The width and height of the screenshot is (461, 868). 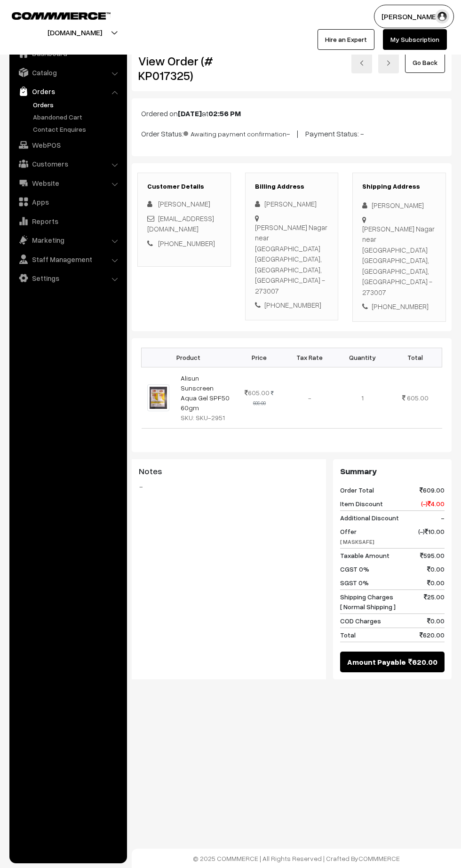 I want to click on span: [ MASKSAFE], so click(x=357, y=542).